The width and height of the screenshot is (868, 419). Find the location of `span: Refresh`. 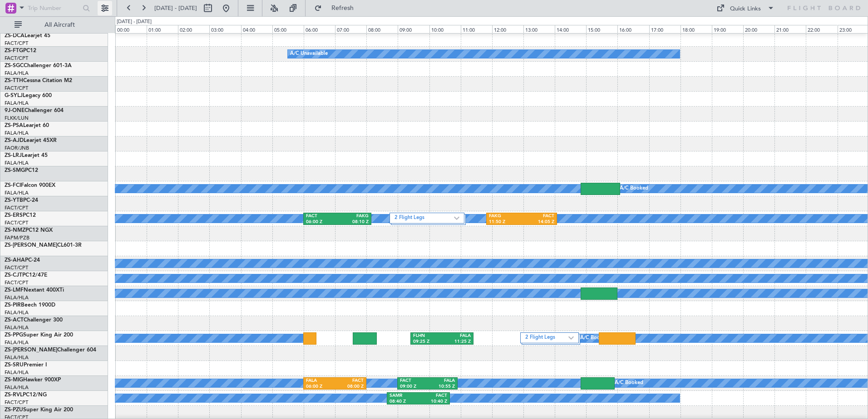

span: Refresh is located at coordinates (343, 8).